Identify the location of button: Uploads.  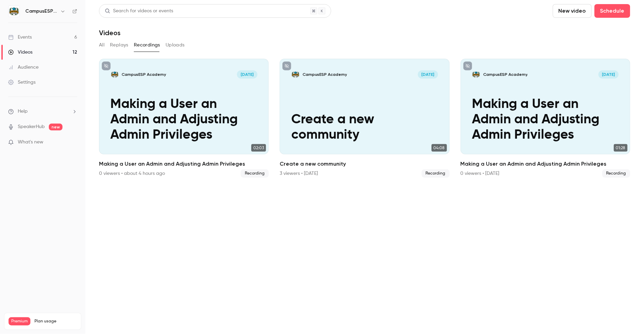
(175, 45).